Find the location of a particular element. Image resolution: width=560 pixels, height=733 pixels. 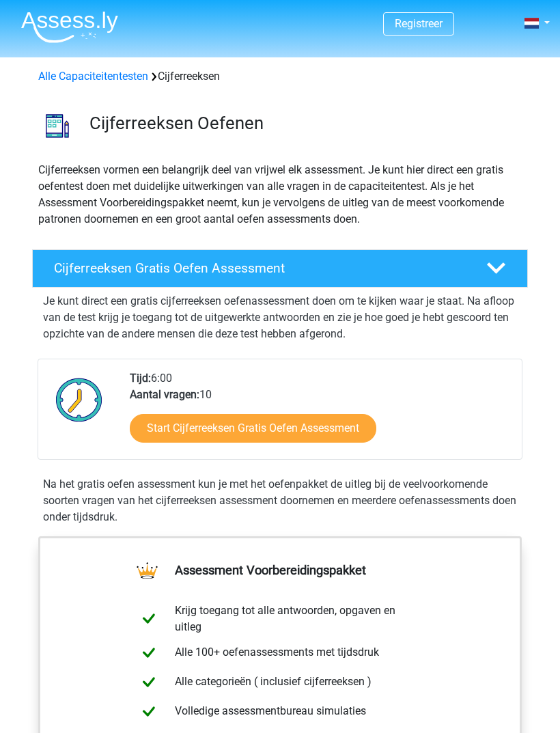

p: Cijferreeksen vormen een belangrijk deel van vrijwel elk assessment. Je kunt hier direct een grat... is located at coordinates (280, 195).